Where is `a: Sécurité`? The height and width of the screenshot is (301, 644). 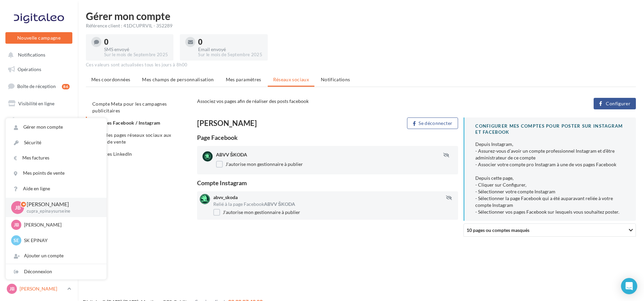
a: Sécurité is located at coordinates (56, 142).